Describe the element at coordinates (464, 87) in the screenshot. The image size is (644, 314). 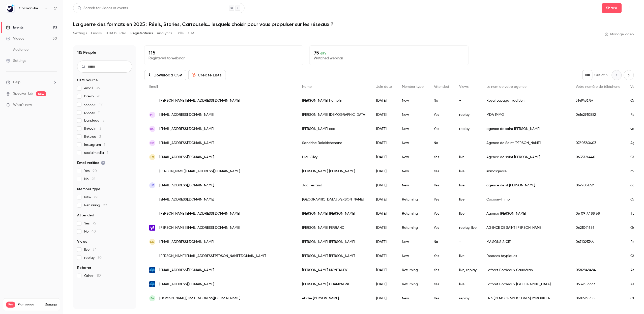
I see `span: Views` at that location.